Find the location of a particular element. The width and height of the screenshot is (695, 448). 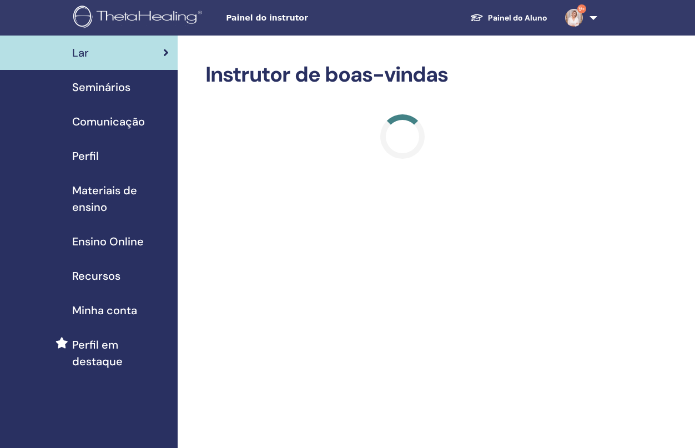

span: Comunicação is located at coordinates (108, 122).